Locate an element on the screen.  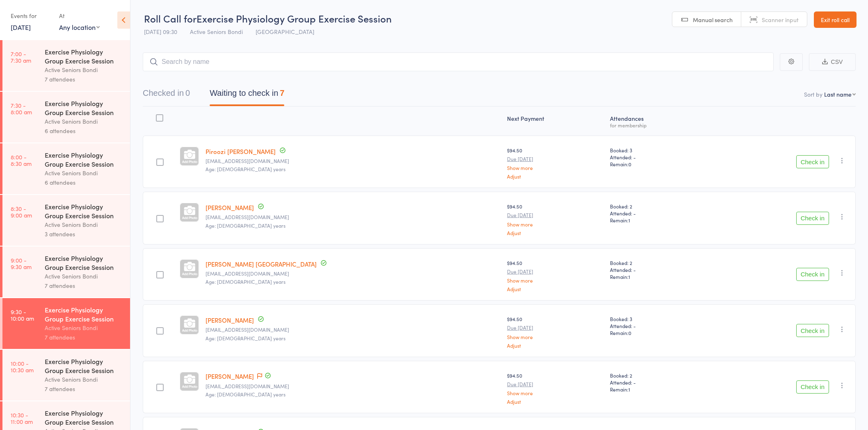
time: 8:00 - 8:30 am is located at coordinates (21, 161).